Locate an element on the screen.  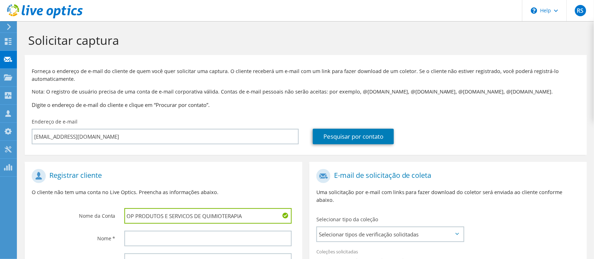
p: Uma solicitação por e-mail com links para fazer download do coletor será enviada ao cliente confo... is located at coordinates (448, 196).